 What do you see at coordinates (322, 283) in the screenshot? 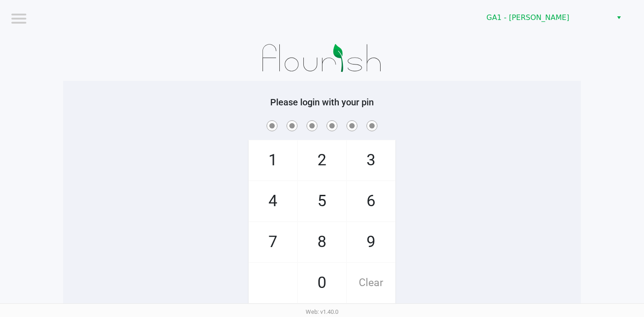
I see `span: 0` at bounding box center [322, 283].